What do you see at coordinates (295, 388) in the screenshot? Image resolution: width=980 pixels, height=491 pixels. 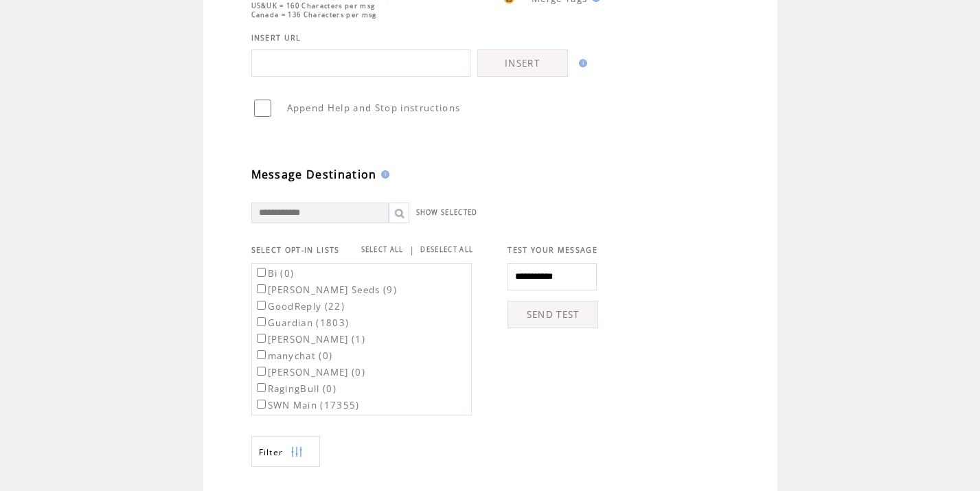 I see `label: RagingBull (0)` at bounding box center [295, 388].